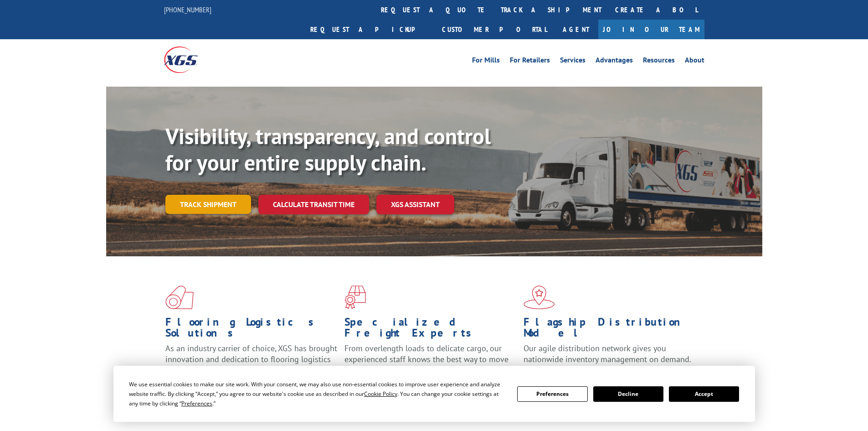  Describe the element at coordinates (573, 61) in the screenshot. I see `a: Services` at that location.